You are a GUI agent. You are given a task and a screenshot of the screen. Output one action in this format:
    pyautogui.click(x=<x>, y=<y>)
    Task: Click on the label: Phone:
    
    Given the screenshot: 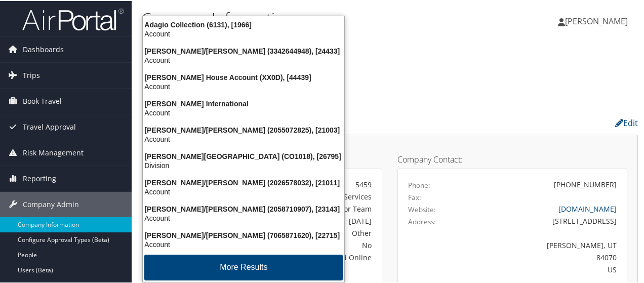 What is the action you would take?
    pyautogui.click(x=419, y=185)
    